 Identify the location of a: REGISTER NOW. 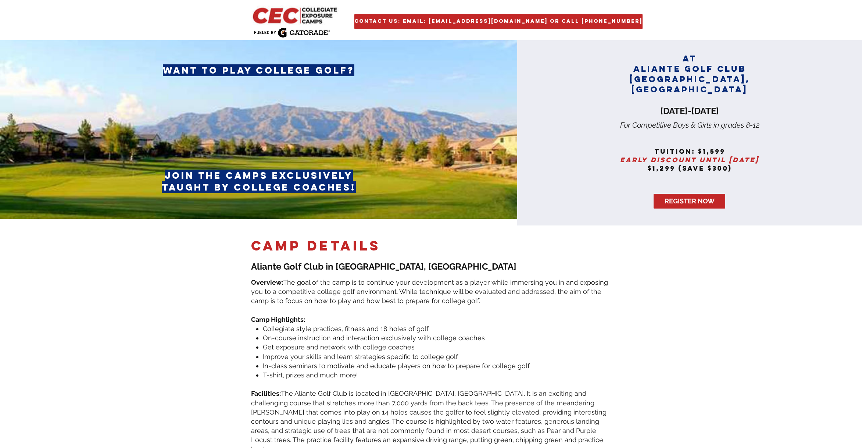
(690, 201).